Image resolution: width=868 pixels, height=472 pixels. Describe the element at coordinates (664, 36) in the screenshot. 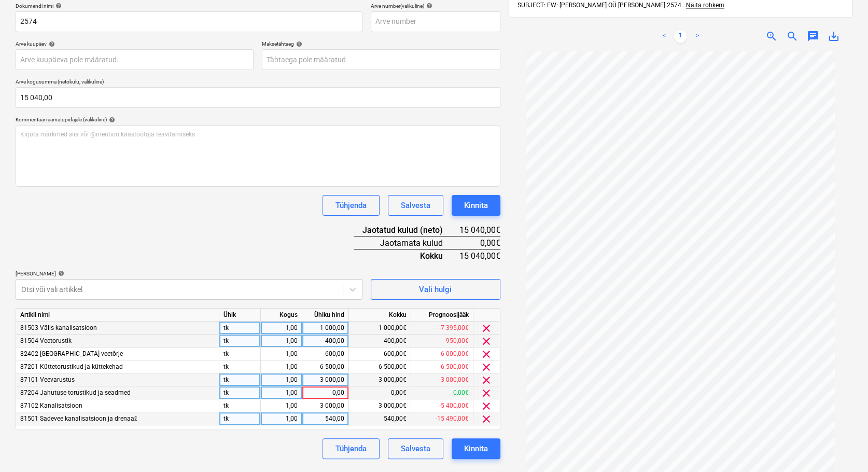

I see `a: Previous page` at that location.